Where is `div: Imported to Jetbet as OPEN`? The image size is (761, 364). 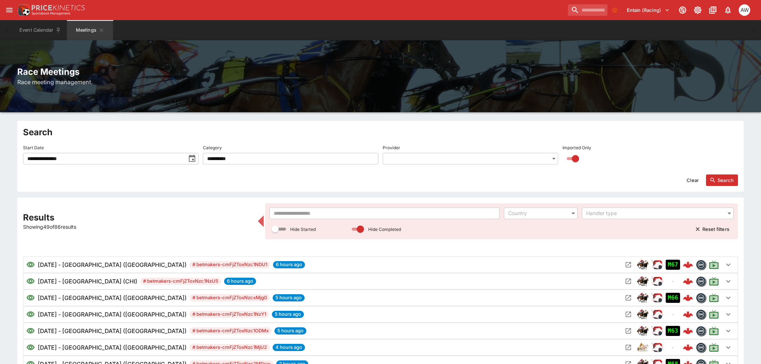 div: Imported to Jetbet as OPEN is located at coordinates (673, 331).